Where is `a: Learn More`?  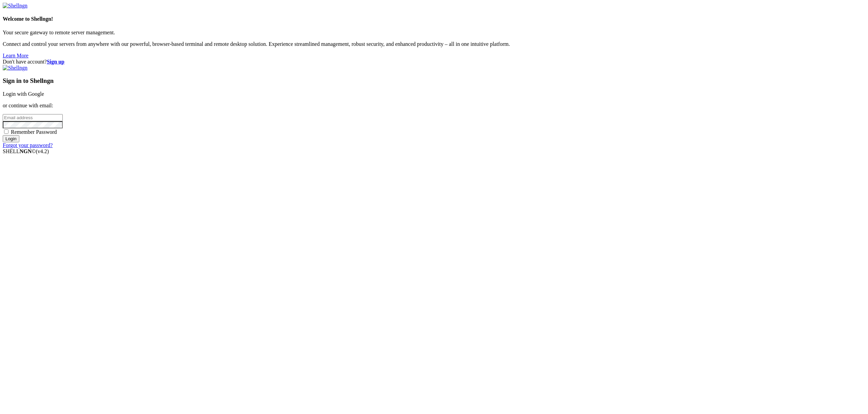 a: Learn More is located at coordinates (16, 55).